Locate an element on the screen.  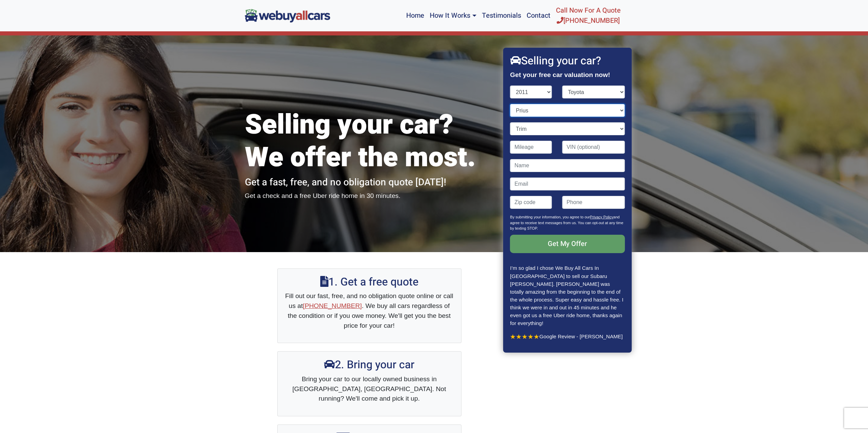
a: Home is located at coordinates (415, 16).